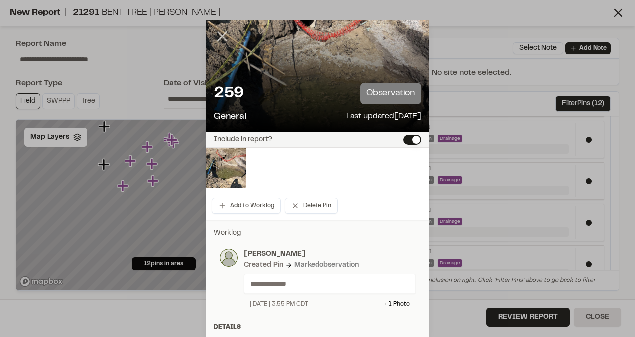 This screenshot has width=635, height=337. Describe the element at coordinates (391, 93) in the screenshot. I see `p: observation` at that location.